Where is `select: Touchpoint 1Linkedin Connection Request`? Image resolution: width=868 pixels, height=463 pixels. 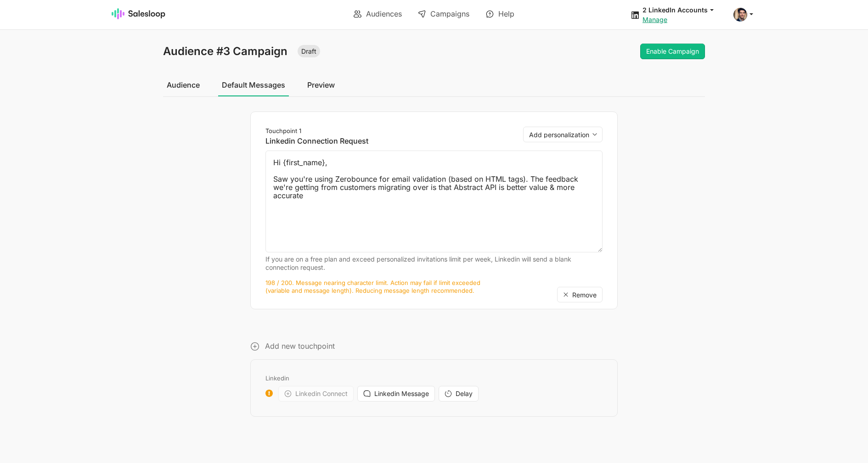 select: Touchpoint 1Linkedin Connection Request is located at coordinates (562, 134).